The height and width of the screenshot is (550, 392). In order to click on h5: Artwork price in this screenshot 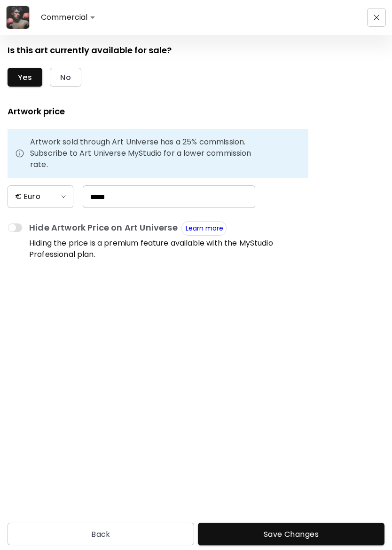, I will do `click(36, 112)`.